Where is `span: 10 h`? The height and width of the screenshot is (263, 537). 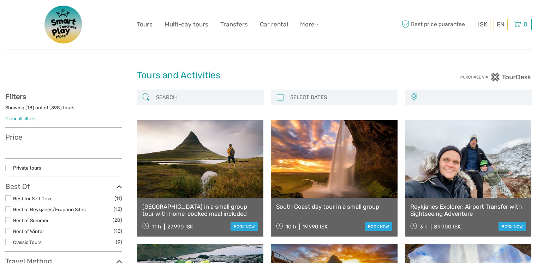 span: 10 h is located at coordinates (291, 227).